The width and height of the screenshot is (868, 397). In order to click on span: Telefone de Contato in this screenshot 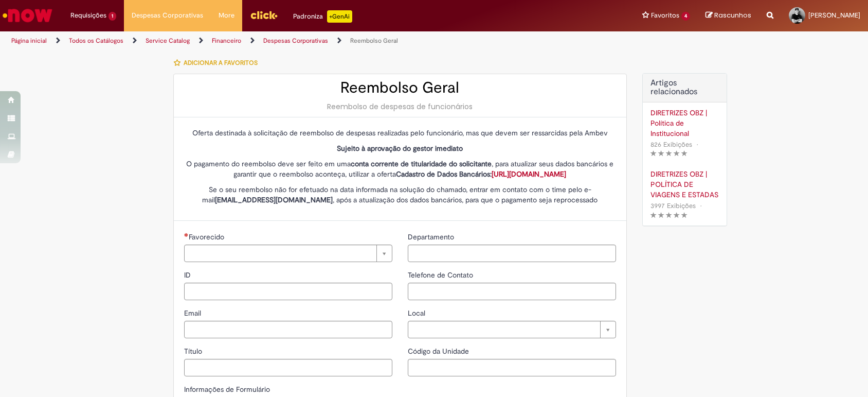, I will do `click(441, 275)`.